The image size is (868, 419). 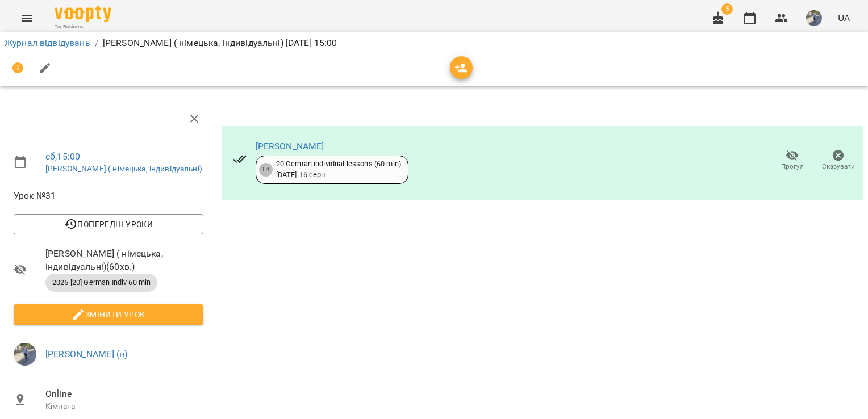 I want to click on span: 2025 [20] German Indiv 60 min, so click(x=101, y=283).